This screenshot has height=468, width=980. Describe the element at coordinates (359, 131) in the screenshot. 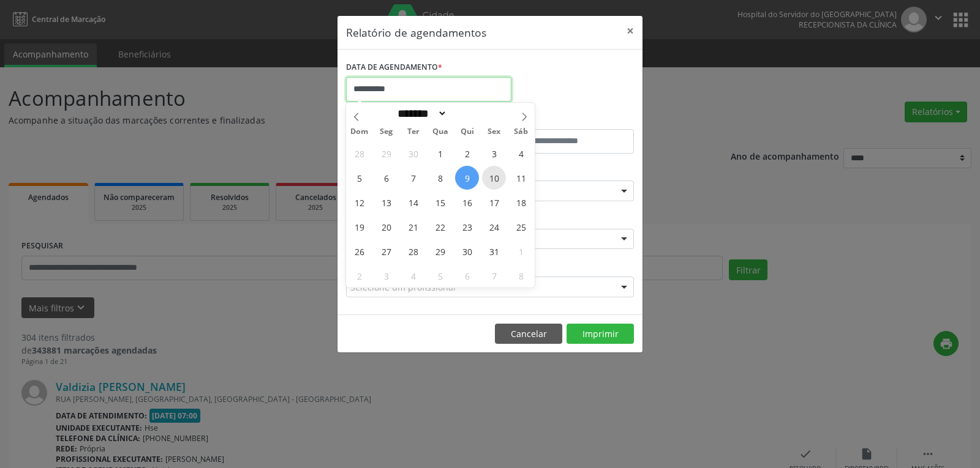

I see `span: Dom` at that location.